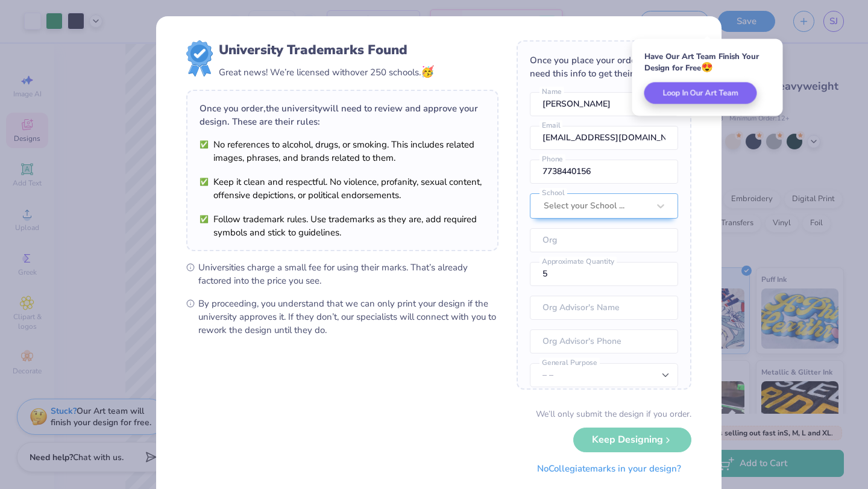  What do you see at coordinates (604, 138) in the screenshot?
I see `input: Email` at bounding box center [604, 138].